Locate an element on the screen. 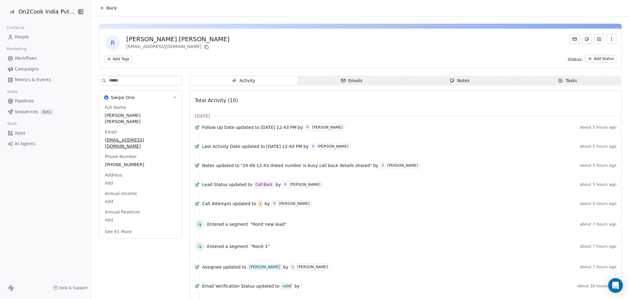  span: Annual Income is located at coordinates (121, 193).